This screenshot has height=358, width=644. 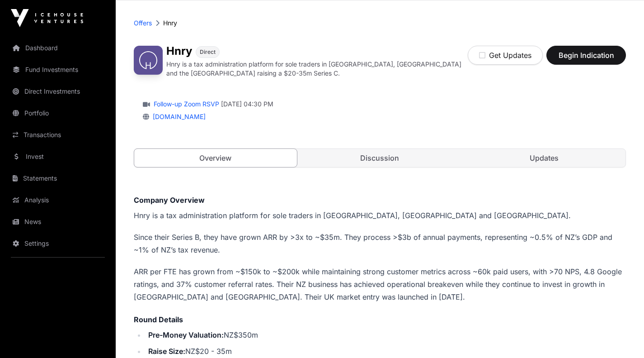 What do you see at coordinates (622, 336) in the screenshot?
I see `div: Chat Widget` at bounding box center [622, 336].